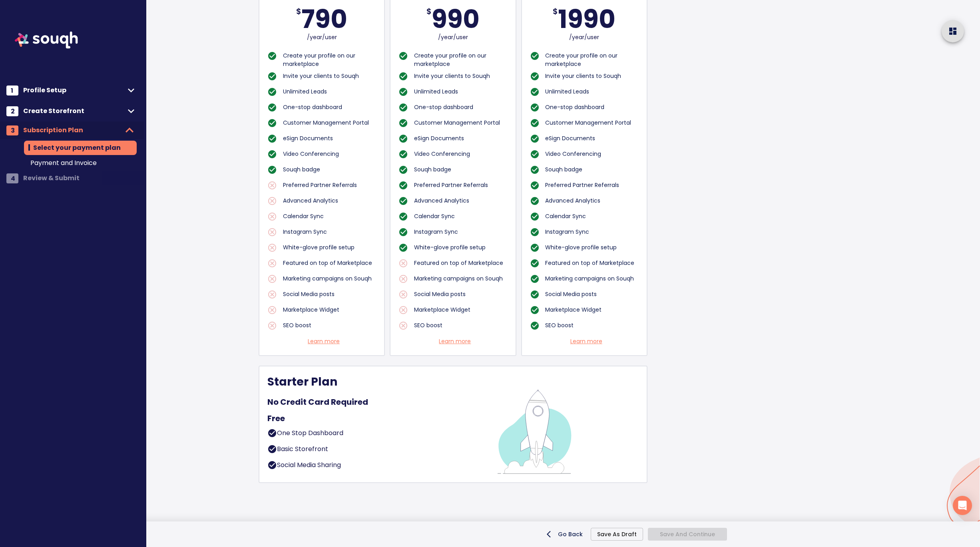 The image size is (980, 547). What do you see at coordinates (309, 467) in the screenshot?
I see `p: Social Media Sharing` at bounding box center [309, 467].